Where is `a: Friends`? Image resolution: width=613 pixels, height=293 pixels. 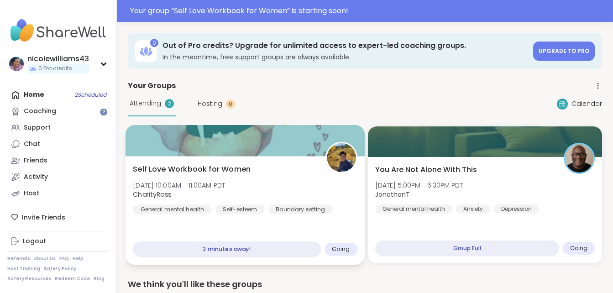
a: Friends is located at coordinates (58, 161).